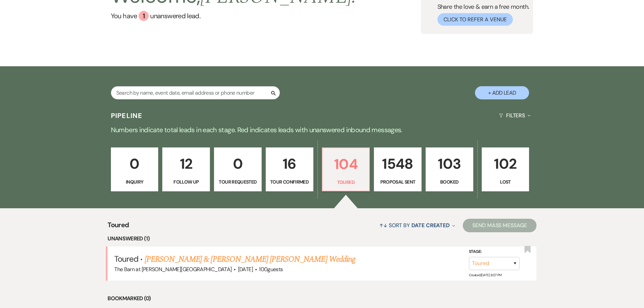 The image size is (644, 308). Describe the element at coordinates (322, 239) in the screenshot. I see `li: Unanswered (1)` at that location.